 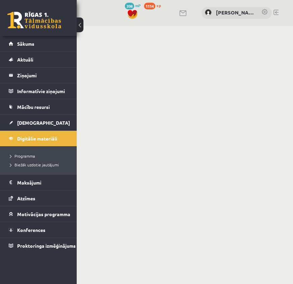 What do you see at coordinates (31, 230) in the screenshot?
I see `span: Konferences` at bounding box center [31, 230].